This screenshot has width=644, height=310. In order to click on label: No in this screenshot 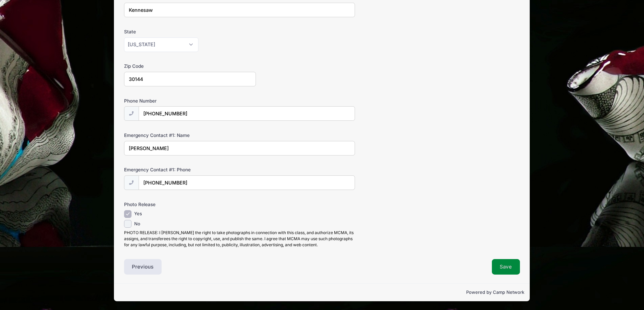, I will do `click(137, 224)`.